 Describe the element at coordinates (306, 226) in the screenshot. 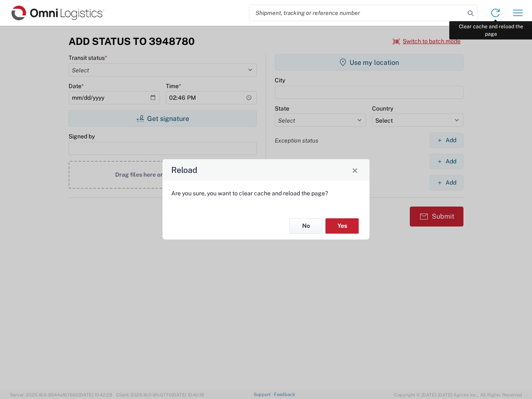

I see `button: No` at that location.